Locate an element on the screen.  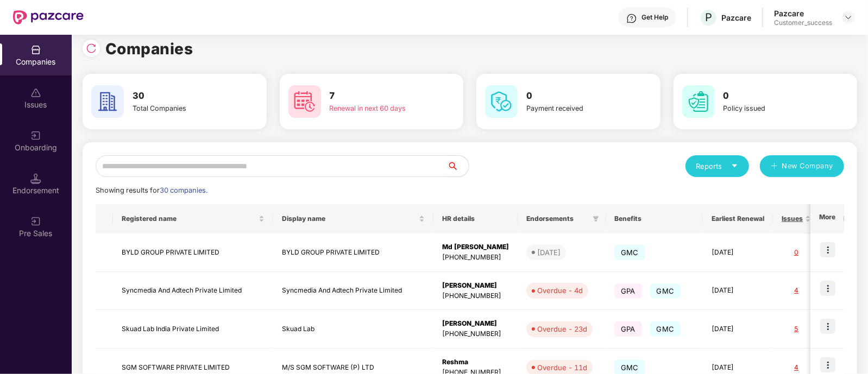
span: Endorsements is located at coordinates (557, 219).